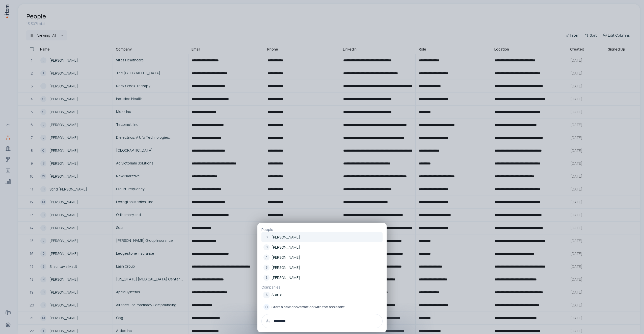 The width and height of the screenshot is (644, 334). I want to click on span: Start a new conversation with the assistant, so click(308, 307).